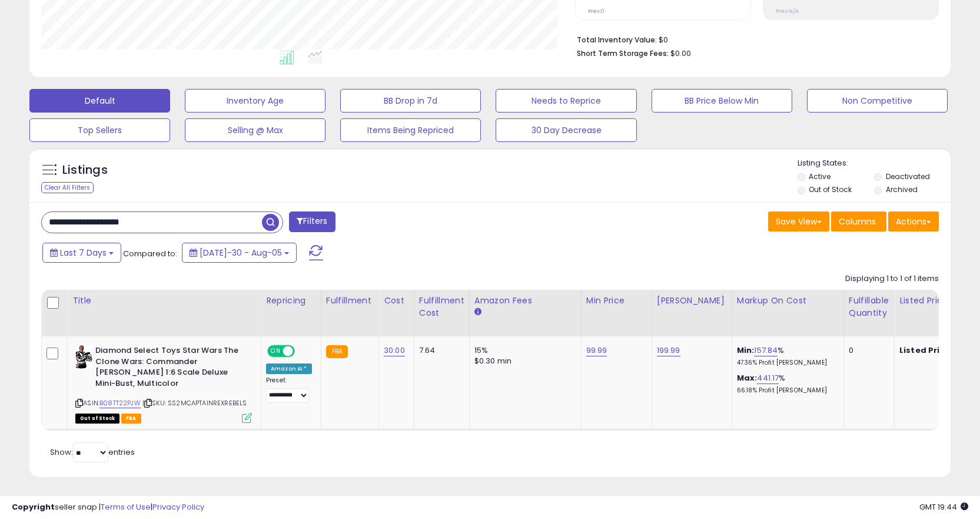 This screenshot has height=519, width=980. What do you see at coordinates (669, 350) in the screenshot?
I see `a: 199.99` at bounding box center [669, 350].